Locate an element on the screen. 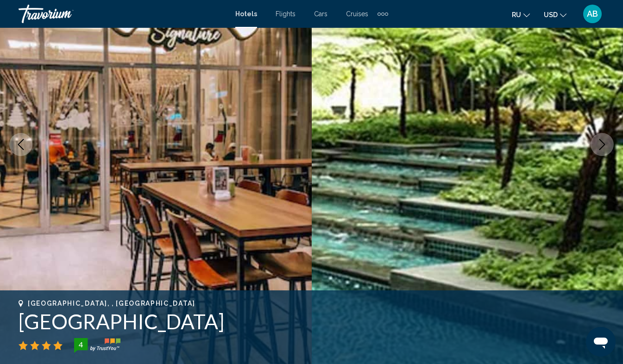 This screenshot has height=364, width=623. a: Hotels is located at coordinates (246, 14).